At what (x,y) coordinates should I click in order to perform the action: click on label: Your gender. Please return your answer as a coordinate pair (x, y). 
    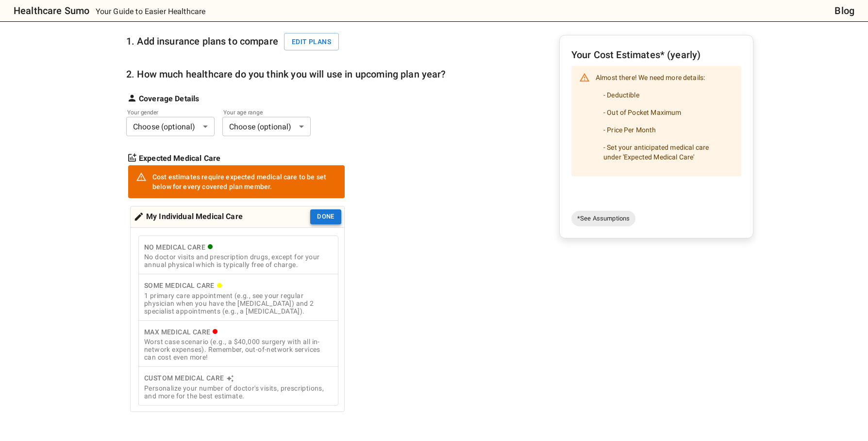
    Looking at the image, I should click on (164, 112).